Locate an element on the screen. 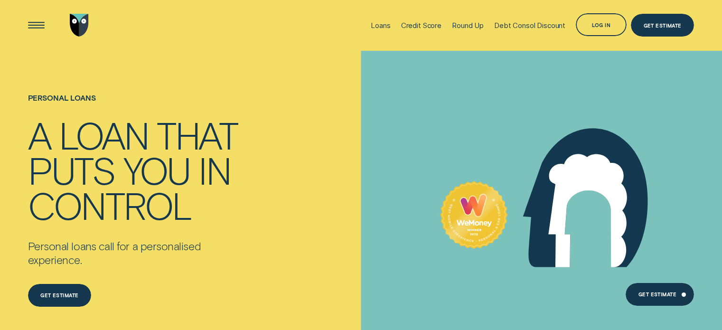  button: Log in is located at coordinates (601, 25).